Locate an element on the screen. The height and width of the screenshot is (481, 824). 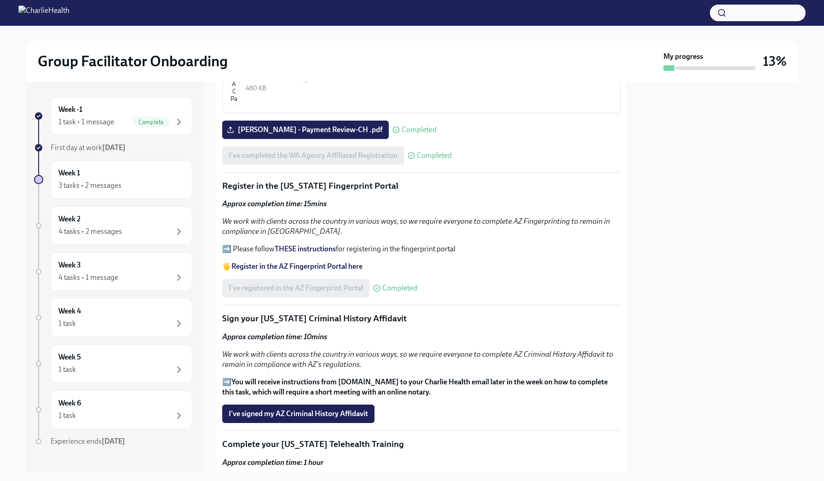
div: 4 tasks • 1 message is located at coordinates (88, 277).